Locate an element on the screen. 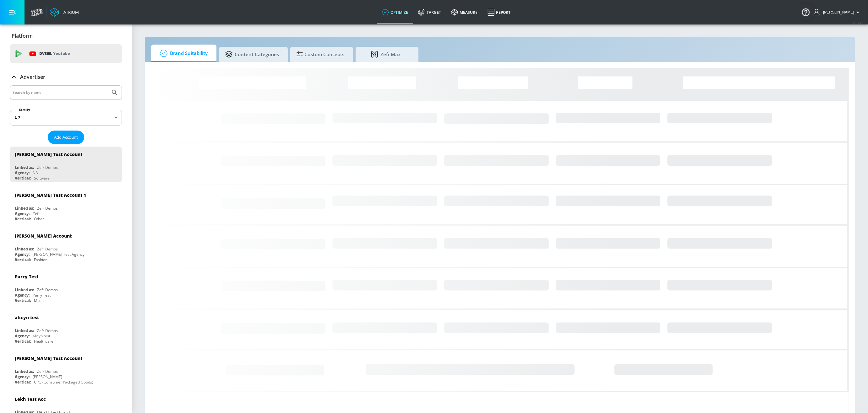 The width and height of the screenshot is (868, 413). a: measure is located at coordinates (464, 12).